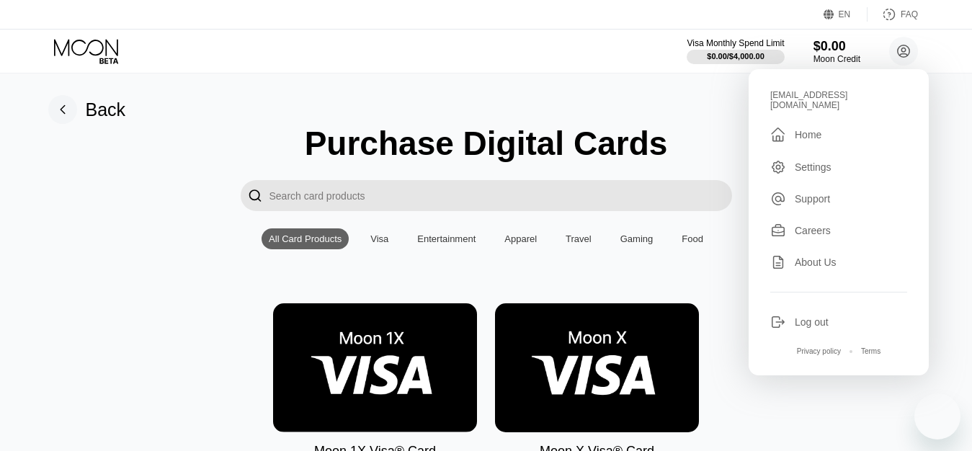 Image resolution: width=972 pixels, height=451 pixels. What do you see at coordinates (808, 135) in the screenshot?
I see `div: Home` at bounding box center [808, 135].